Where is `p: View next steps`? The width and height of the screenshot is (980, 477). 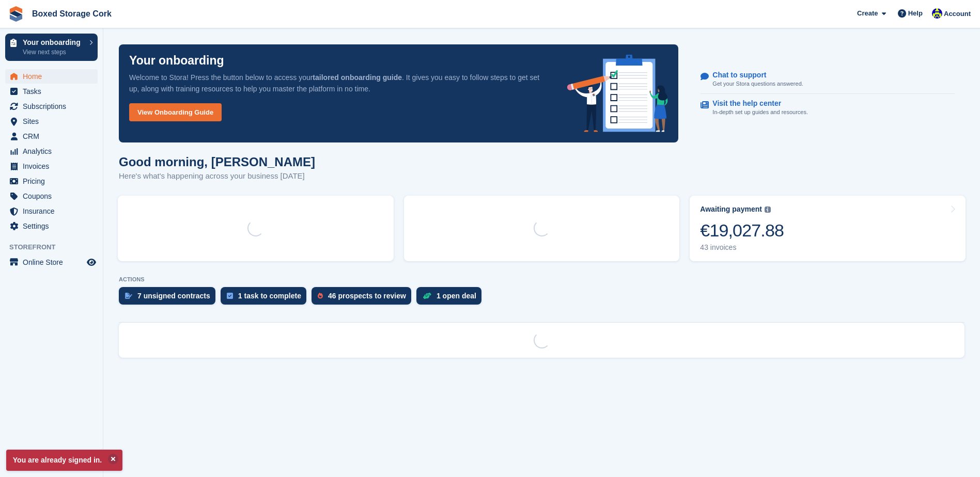 p: View next steps is located at coordinates (53, 52).